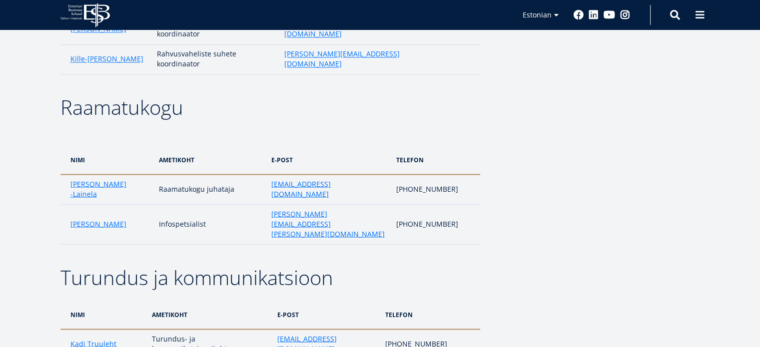  I want to click on a: Facebook, so click(579, 15).